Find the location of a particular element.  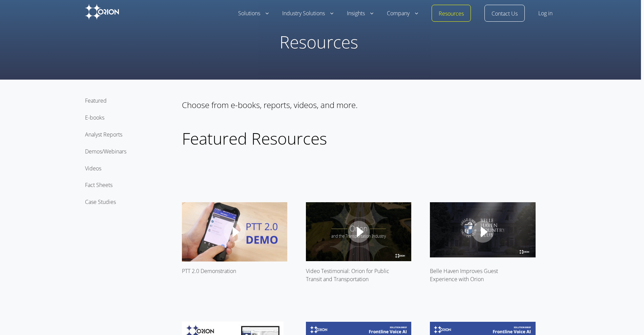

a: Contact Us is located at coordinates (504, 14).